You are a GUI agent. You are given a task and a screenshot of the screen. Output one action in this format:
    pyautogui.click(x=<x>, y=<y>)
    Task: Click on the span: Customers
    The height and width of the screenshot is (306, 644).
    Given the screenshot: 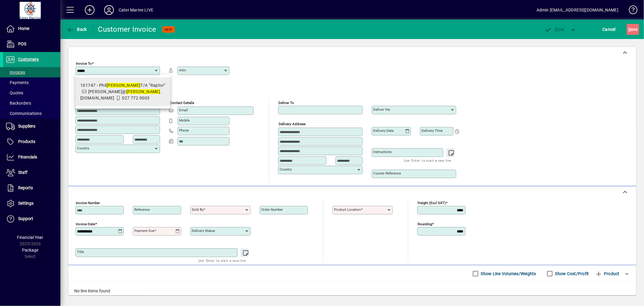 What is the action you would take?
    pyautogui.click(x=29, y=59)
    